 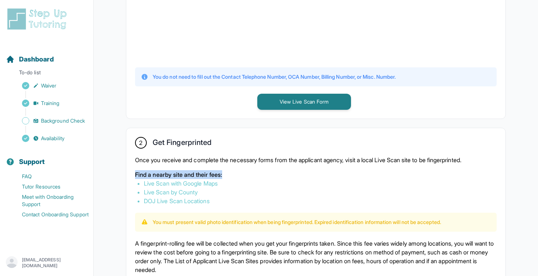 What do you see at coordinates (63, 121) in the screenshot?
I see `span: Background Check` at bounding box center [63, 121].